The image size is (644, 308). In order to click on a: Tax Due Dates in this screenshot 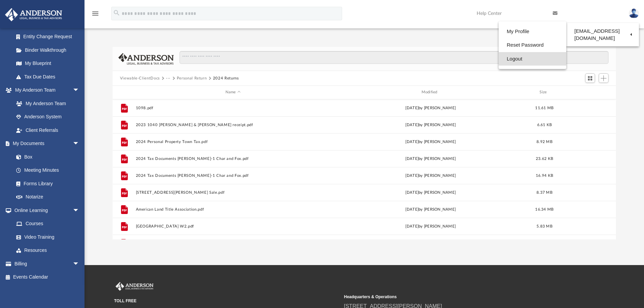, I will do `click(49, 77)`.